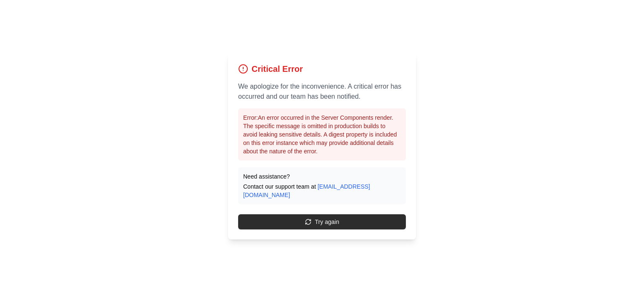  Describe the element at coordinates (322, 91) in the screenshot. I see `p: We apologize for the inconvenience. A critical error has occurred and our team has been notified.` at that location.